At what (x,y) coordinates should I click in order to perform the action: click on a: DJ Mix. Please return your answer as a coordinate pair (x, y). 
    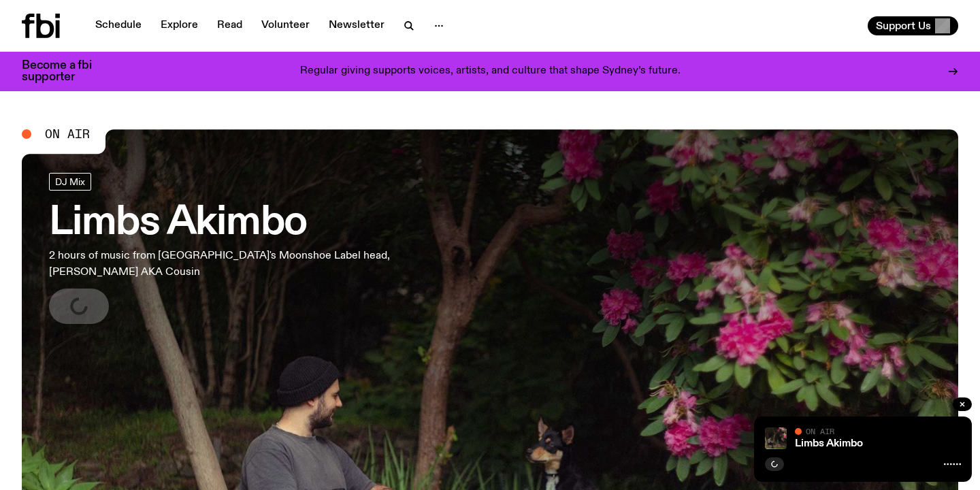
    Looking at the image, I should click on (70, 182).